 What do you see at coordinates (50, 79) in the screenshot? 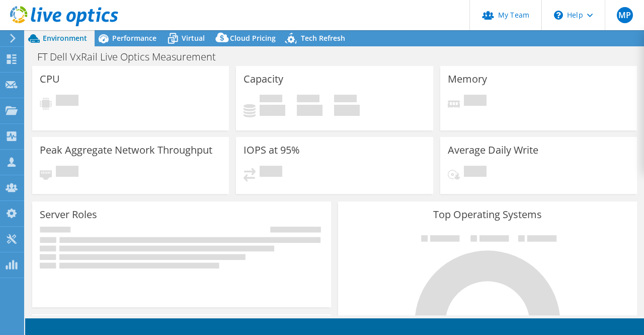
I see `h3: CPU` at bounding box center [50, 79].